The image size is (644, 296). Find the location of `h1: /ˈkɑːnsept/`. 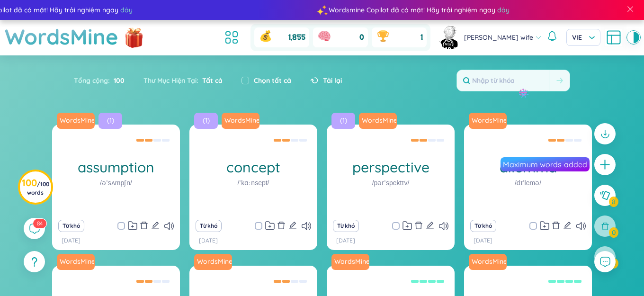

h1: /ˈkɑːnsept/ is located at coordinates (253, 182).